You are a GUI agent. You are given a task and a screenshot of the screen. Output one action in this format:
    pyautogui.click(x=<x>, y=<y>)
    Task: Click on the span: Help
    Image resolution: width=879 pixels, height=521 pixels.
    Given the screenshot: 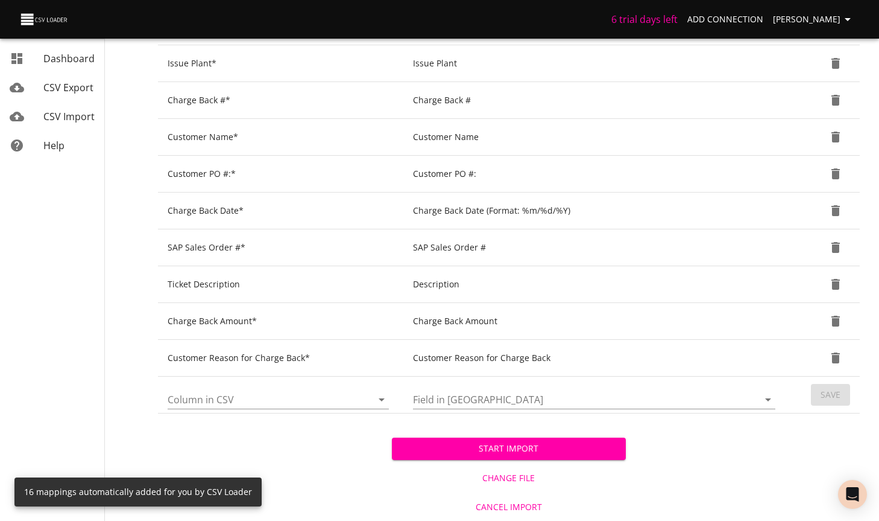 What is the action you would take?
    pyautogui.click(x=54, y=145)
    